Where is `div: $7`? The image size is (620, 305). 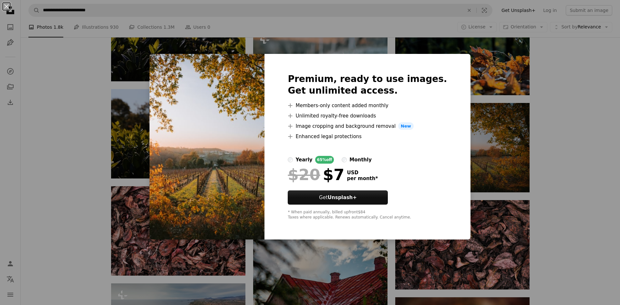 div: $7 is located at coordinates (316, 175).